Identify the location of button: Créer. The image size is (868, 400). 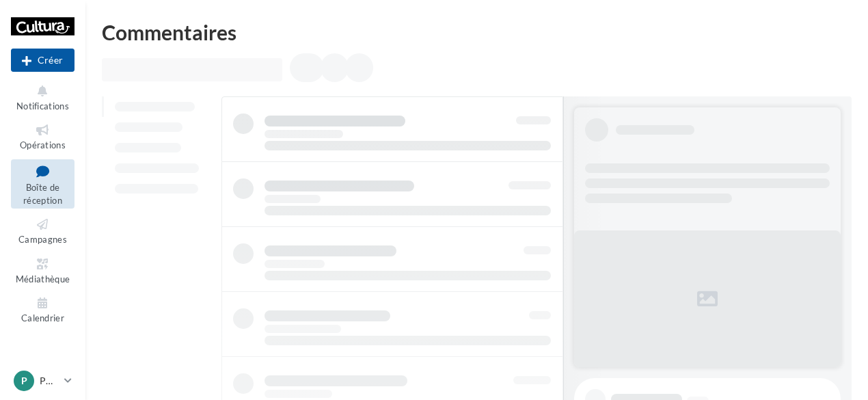
(43, 61).